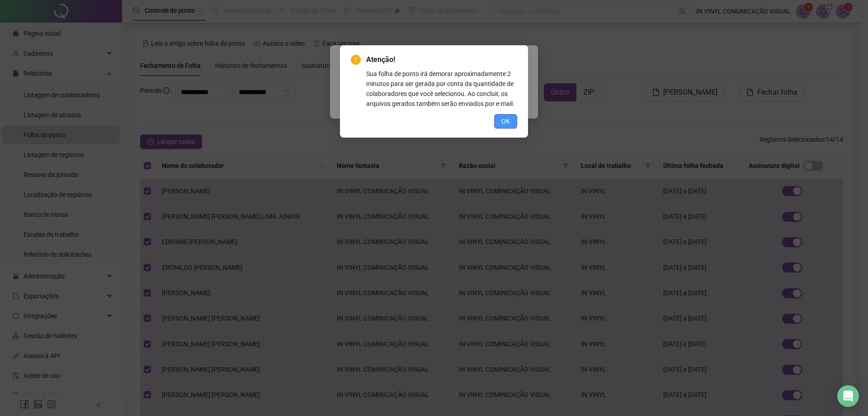  I want to click on span: OK, so click(506, 121).